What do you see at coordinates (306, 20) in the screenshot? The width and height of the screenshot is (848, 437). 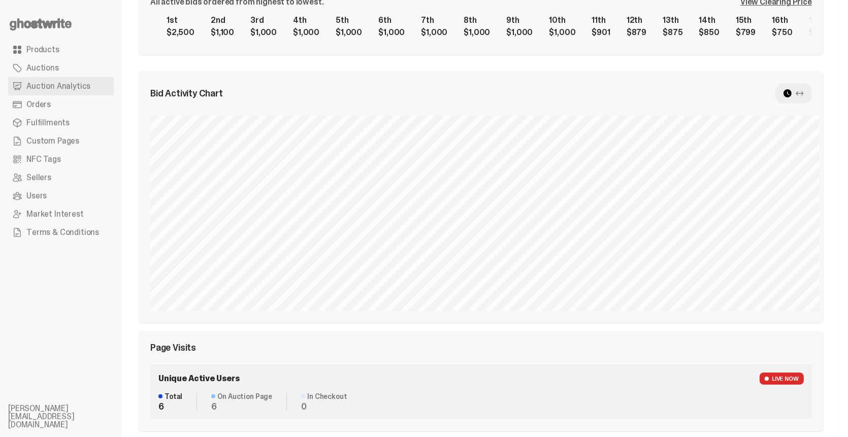 I see `div: 4th` at bounding box center [306, 20].